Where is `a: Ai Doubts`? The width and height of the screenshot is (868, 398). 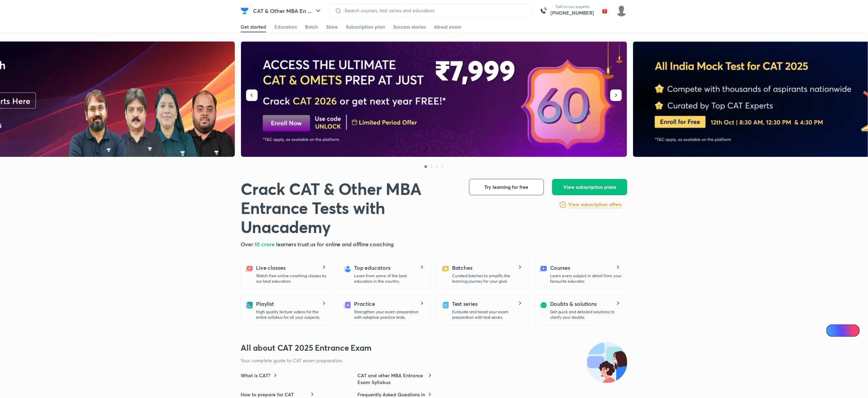
a: Ai Doubts is located at coordinates (843, 331).